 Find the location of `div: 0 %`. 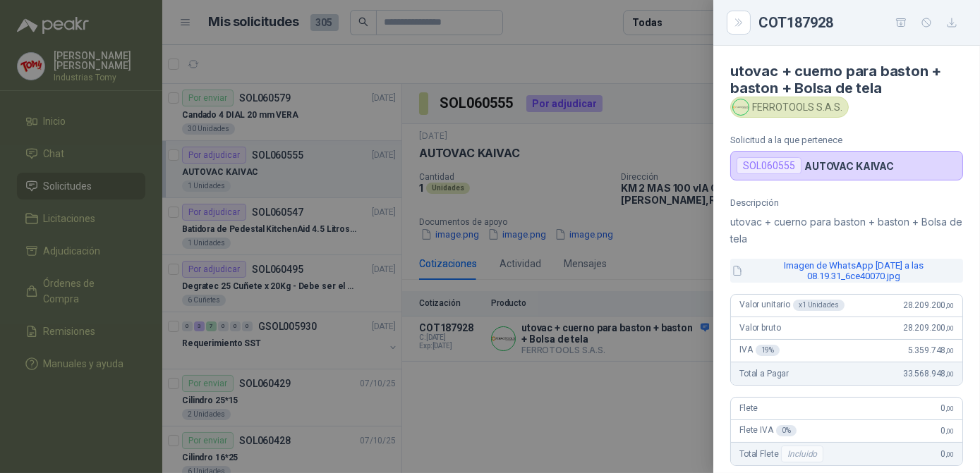

div: 0 % is located at coordinates (786, 431).